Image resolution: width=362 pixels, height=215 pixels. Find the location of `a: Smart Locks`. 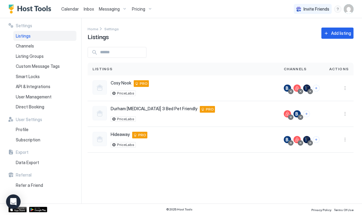

a: Smart Locks is located at coordinates (45, 77).